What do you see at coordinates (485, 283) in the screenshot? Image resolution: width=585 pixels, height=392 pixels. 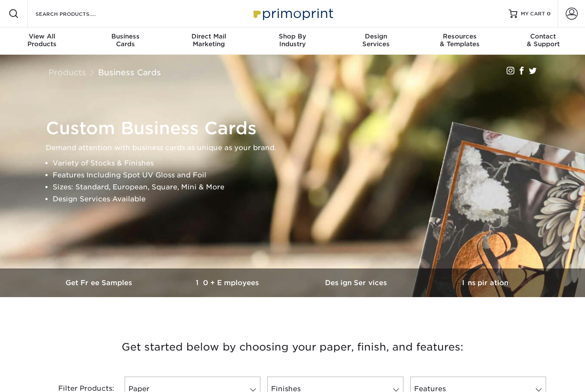 I see `a: Inspiration` at bounding box center [485, 283].